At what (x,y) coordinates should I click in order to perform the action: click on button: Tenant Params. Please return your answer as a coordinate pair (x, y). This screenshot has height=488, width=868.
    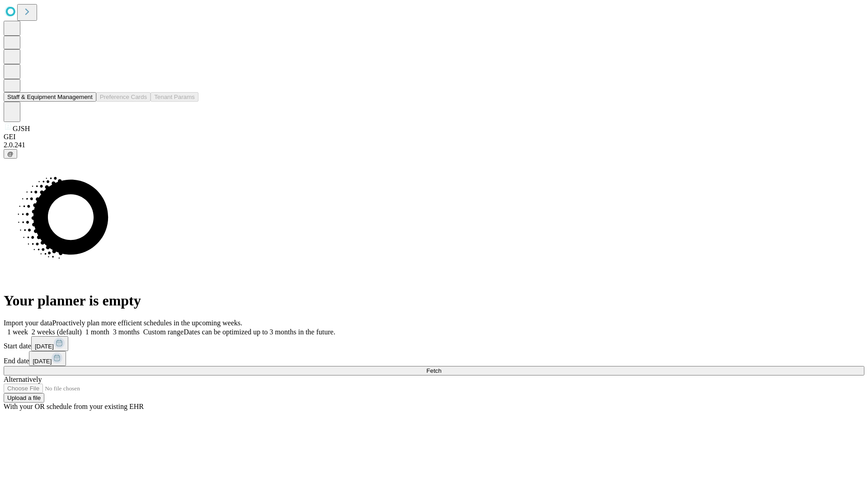
    Looking at the image, I should click on (174, 97).